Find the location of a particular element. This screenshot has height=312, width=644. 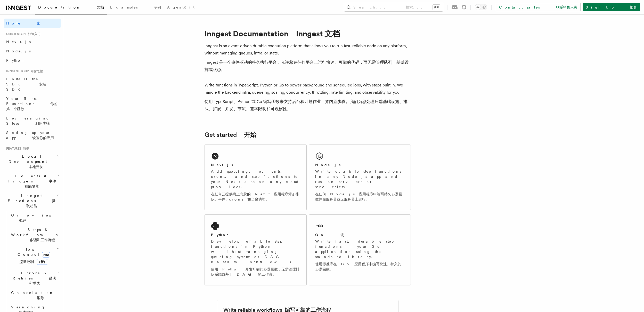

span: Inngest Functions is located at coordinates (31, 201).